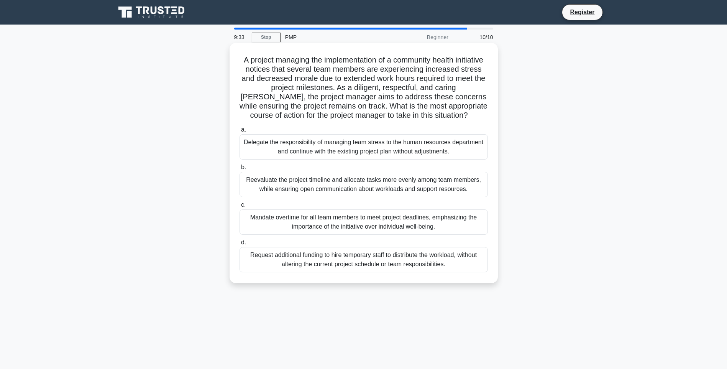 Image resolution: width=727 pixels, height=369 pixels. Describe the element at coordinates (582, 12) in the screenshot. I see `a: Register` at that location.